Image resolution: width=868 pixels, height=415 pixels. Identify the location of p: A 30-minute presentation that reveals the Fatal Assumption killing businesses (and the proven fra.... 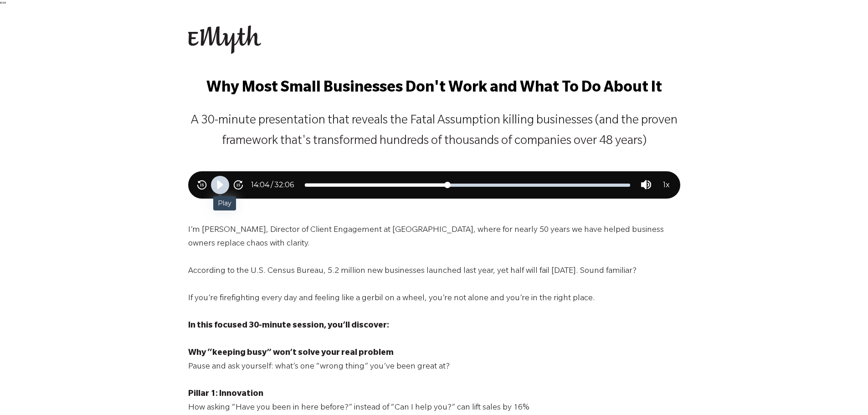
(434, 132).